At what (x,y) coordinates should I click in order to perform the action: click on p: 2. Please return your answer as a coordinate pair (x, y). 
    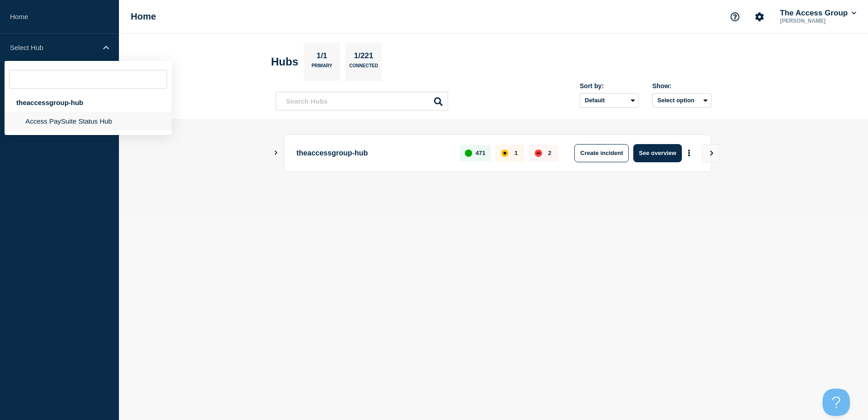
    Looking at the image, I should click on (549, 152).